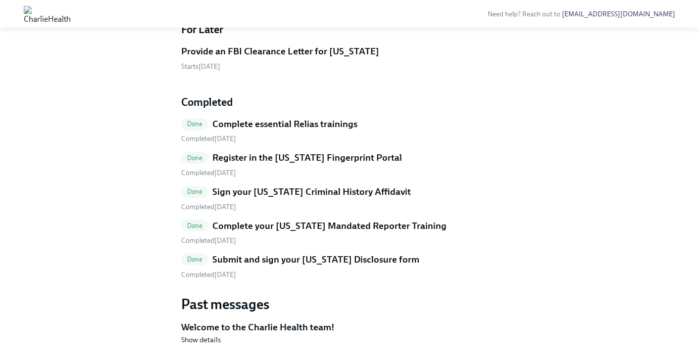  Describe the element at coordinates (47, 14) in the screenshot. I see `img: CharlieHealth` at that location.